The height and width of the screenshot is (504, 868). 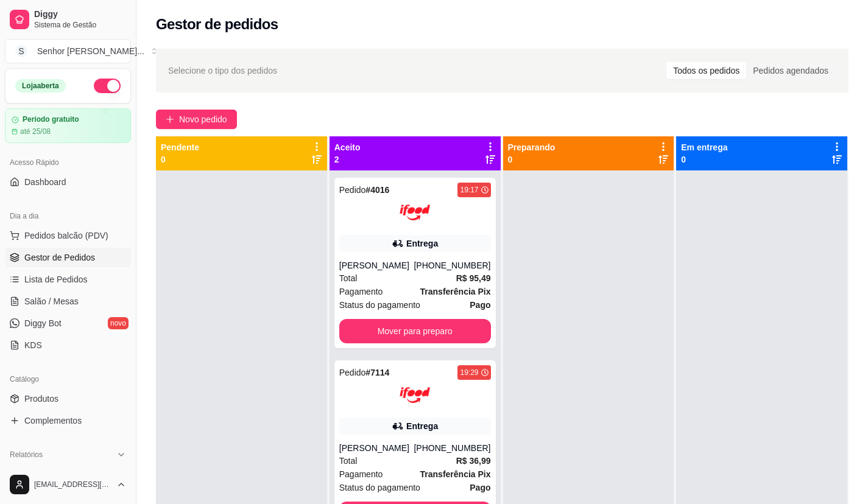 What do you see at coordinates (67, 323) in the screenshot?
I see `a: Diggy Botnovo` at bounding box center [67, 323].